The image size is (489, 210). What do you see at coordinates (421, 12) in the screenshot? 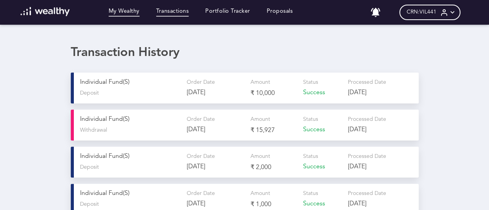
I see `span: CRN: VIL441` at bounding box center [421, 12].